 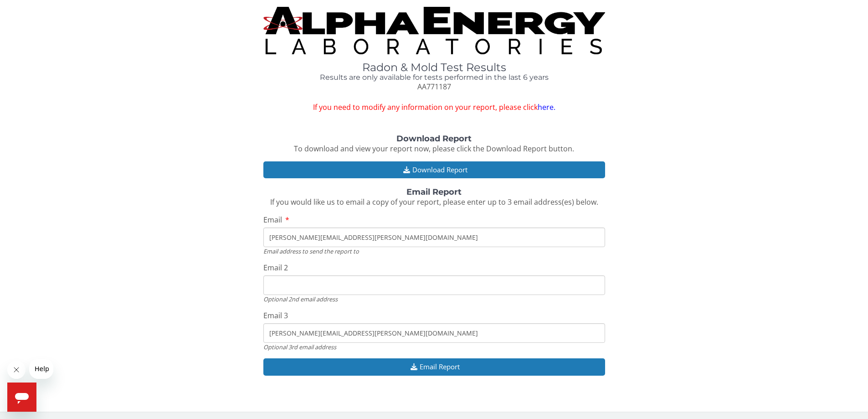 What do you see at coordinates (434, 78) in the screenshot?
I see `h4: Results are only available for tests performed in the last 6 years` at bounding box center [434, 78].